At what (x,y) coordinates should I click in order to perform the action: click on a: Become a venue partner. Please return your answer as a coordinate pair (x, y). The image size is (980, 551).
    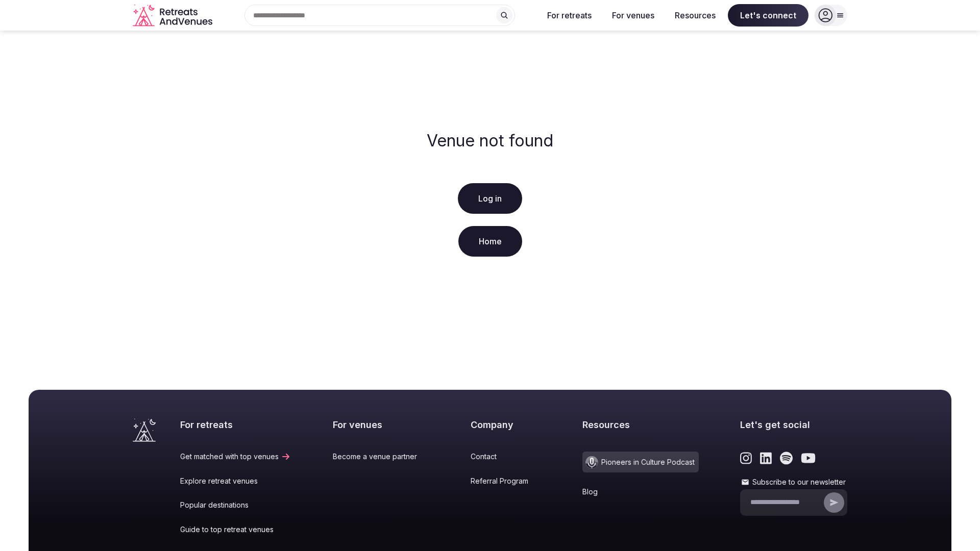
    Looking at the image, I should click on (381, 457).